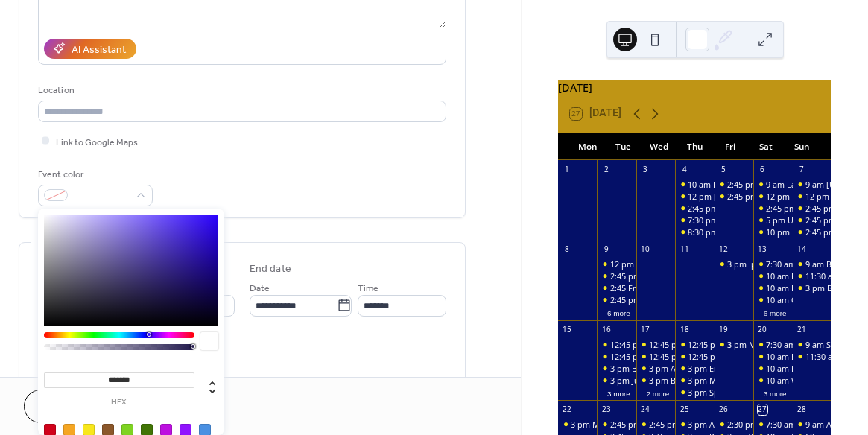 This screenshot has width=868, height=435. Describe the element at coordinates (98, 50) in the screenshot. I see `div: AI Assistant` at that location.